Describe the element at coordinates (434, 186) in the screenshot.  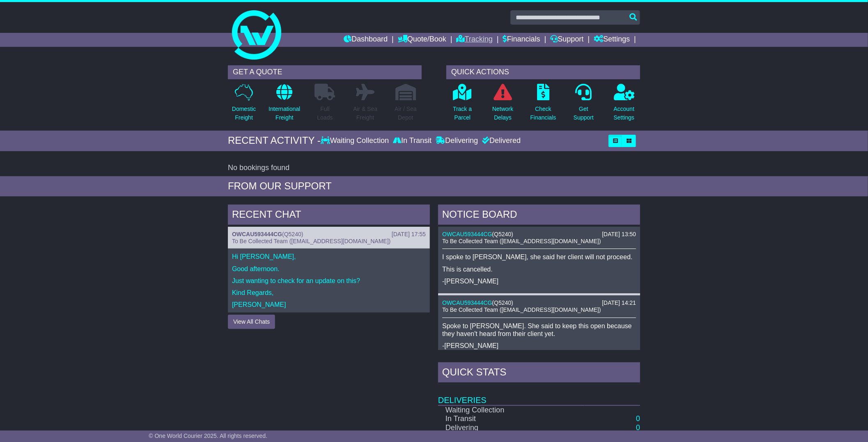
I see `div: FROM OUR SUPPORT` at that location.